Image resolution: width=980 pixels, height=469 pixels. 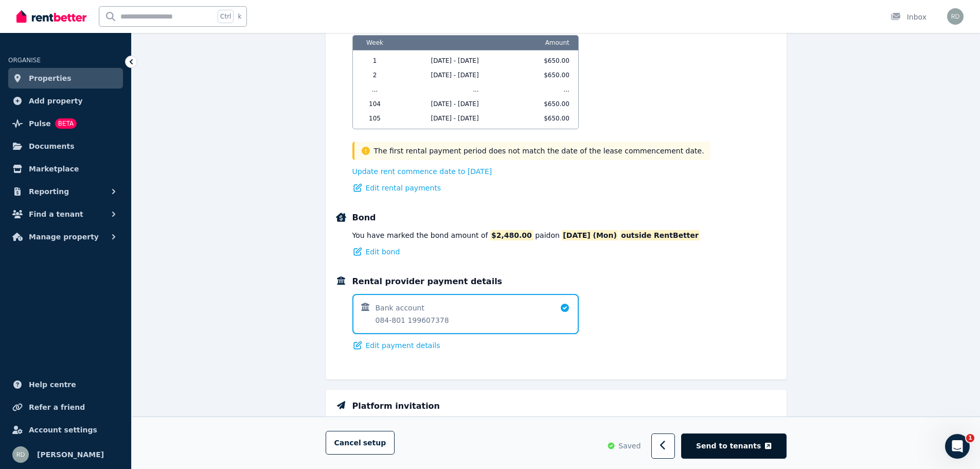 What do you see at coordinates (360, 443) in the screenshot?
I see `span: Cancel` at bounding box center [360, 443].